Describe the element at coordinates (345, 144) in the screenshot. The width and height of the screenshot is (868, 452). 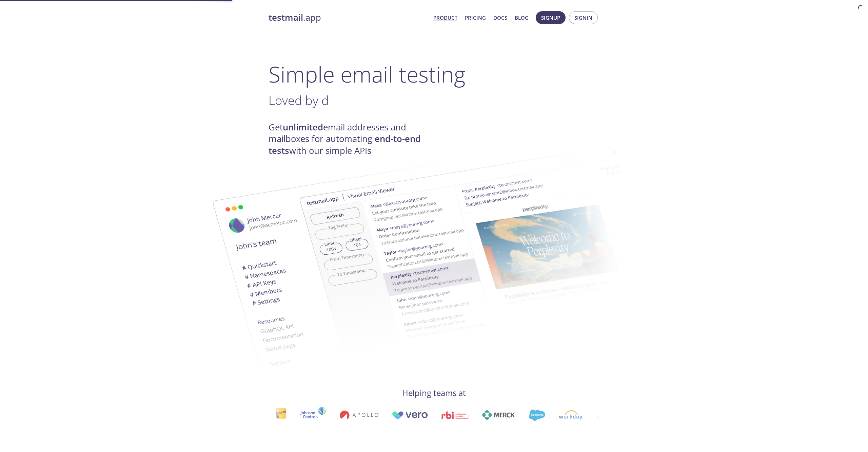
I see `strong: end-to-end tests` at that location.